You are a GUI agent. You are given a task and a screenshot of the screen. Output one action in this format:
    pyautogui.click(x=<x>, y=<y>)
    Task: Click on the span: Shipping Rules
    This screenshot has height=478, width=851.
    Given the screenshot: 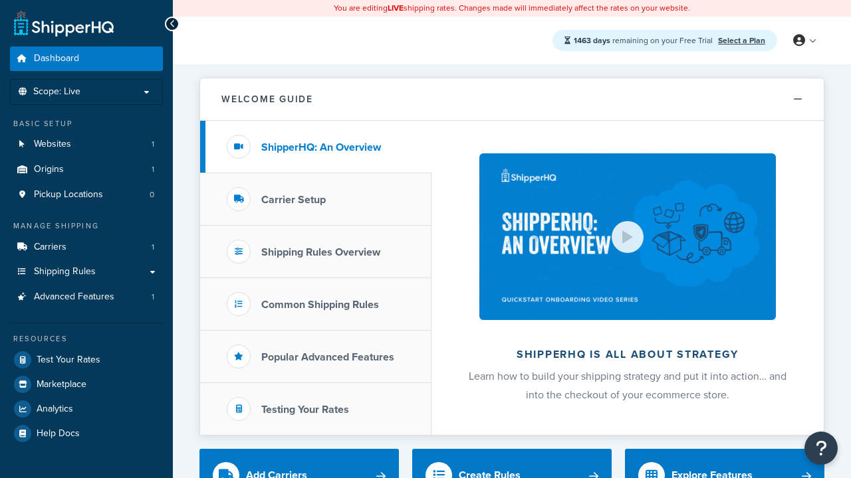 What is the action you would take?
    pyautogui.click(x=64, y=272)
    